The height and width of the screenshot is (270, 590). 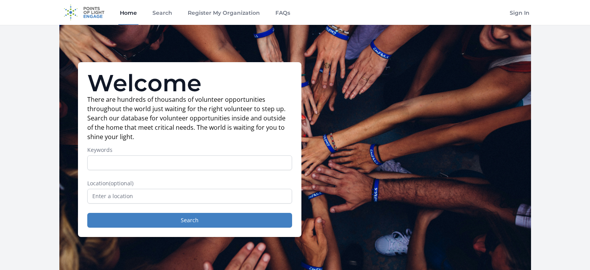 I want to click on button: Search, so click(x=190, y=220).